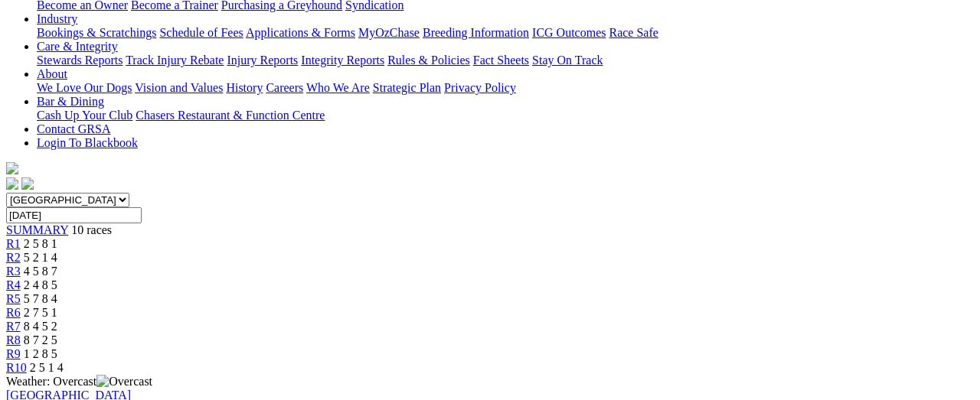 This screenshot has width=980, height=400. I want to click on a: Schedule of Fees, so click(201, 32).